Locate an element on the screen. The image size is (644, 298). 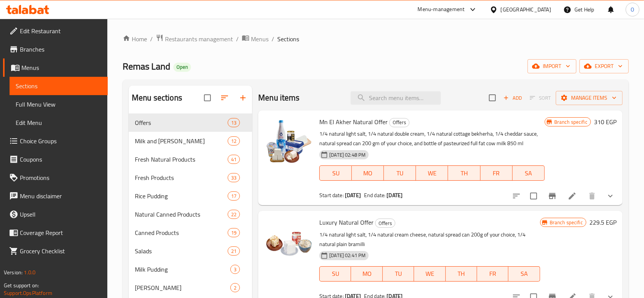
span: Offers is located at coordinates (399, 122).